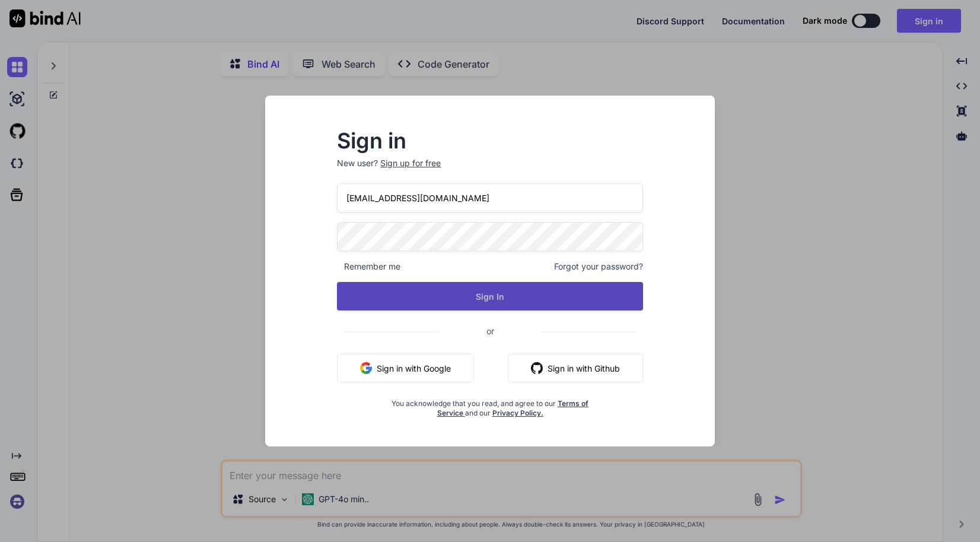 The height and width of the screenshot is (542, 980). Describe the element at coordinates (490, 330) in the screenshot. I see `span: or` at that location.